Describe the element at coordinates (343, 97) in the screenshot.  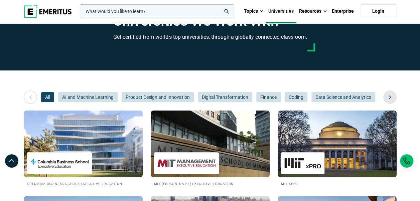
I see `button: Data Science and Analytics` at that location.